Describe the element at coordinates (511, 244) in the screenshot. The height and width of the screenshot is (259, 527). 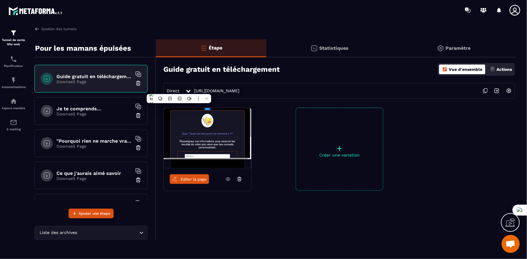
I see `a: Ouvrir le chat` at that location.